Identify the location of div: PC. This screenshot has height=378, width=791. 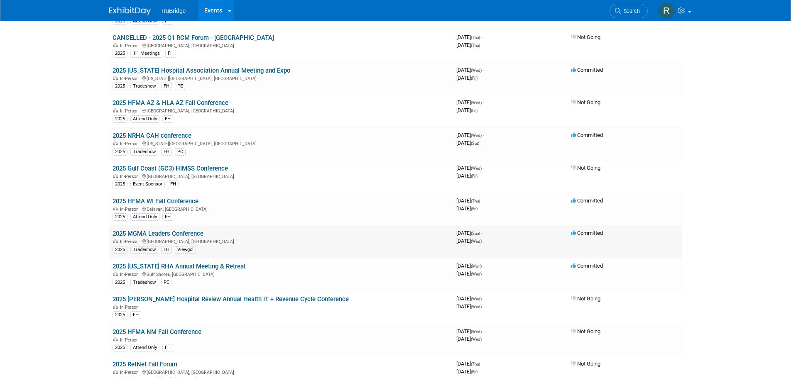
(180, 152).